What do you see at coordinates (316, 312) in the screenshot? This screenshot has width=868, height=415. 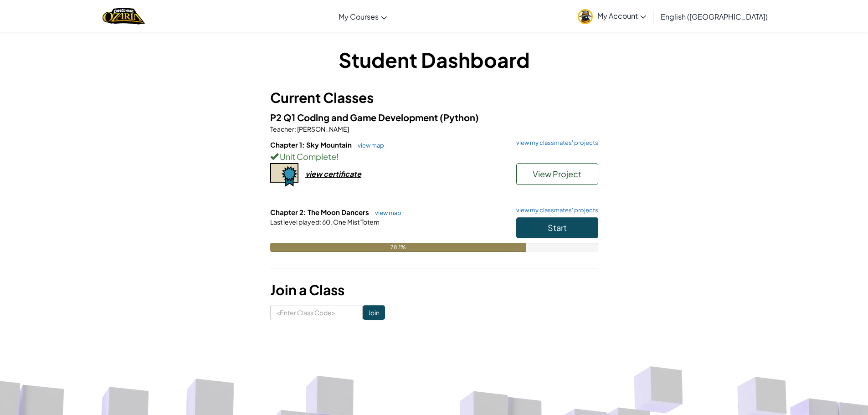 I see `input: <Enter Class Code>` at bounding box center [316, 312].